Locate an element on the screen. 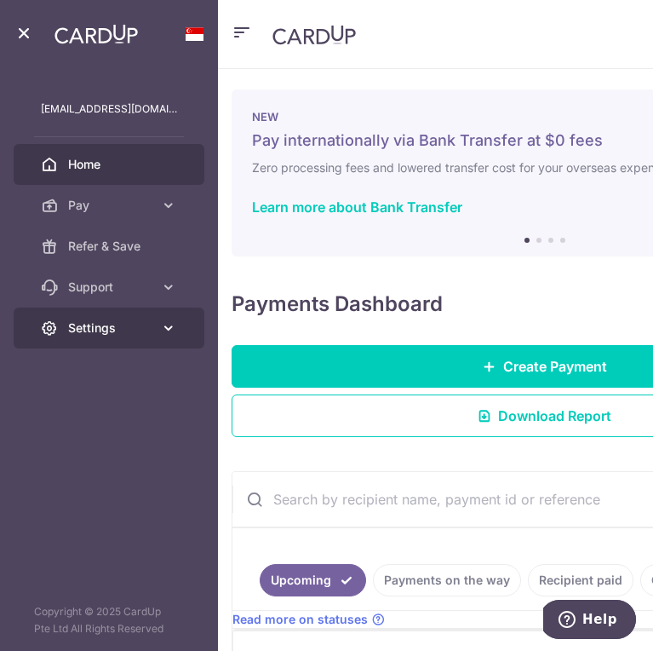 The height and width of the screenshot is (651, 653). span: Help is located at coordinates (56, 20).